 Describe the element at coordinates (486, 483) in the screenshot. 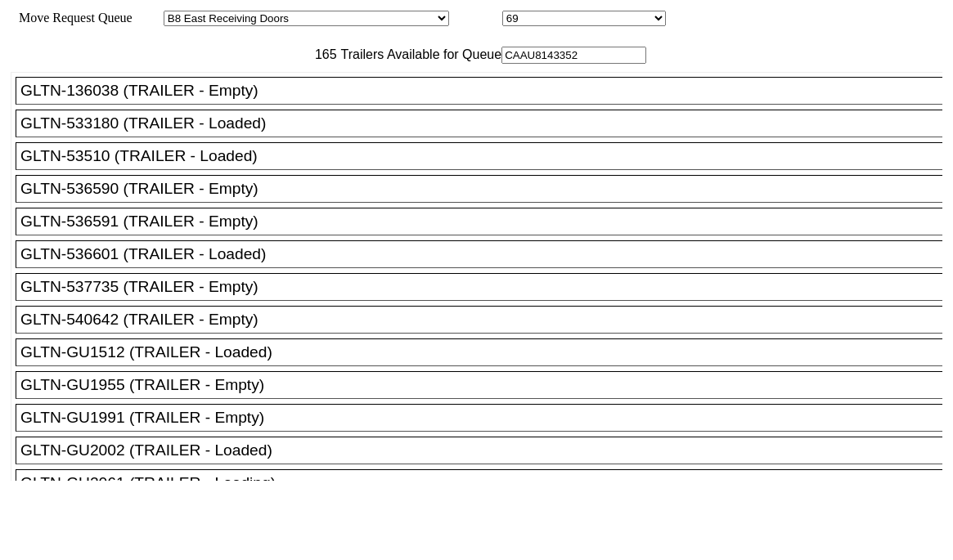

I see `div: GLTN-GU2061 (TRAILER - Loading)` at that location.